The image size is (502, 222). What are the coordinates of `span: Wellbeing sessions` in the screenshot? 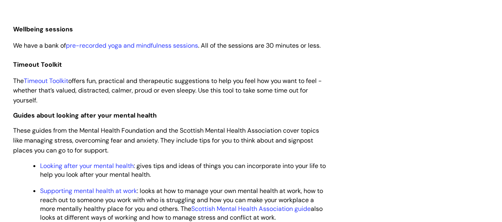 It's located at (43, 29).